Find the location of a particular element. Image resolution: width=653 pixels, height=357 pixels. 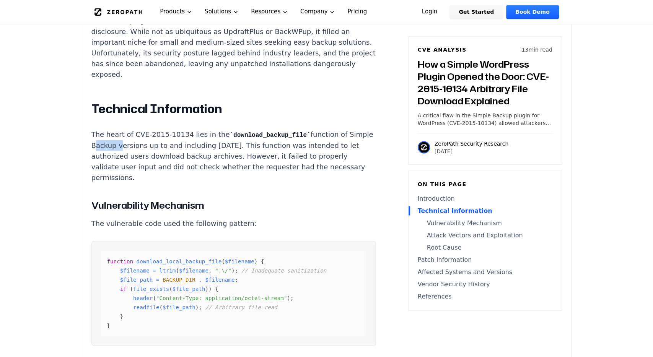

span: BACKUP_DIR is located at coordinates (179, 280).